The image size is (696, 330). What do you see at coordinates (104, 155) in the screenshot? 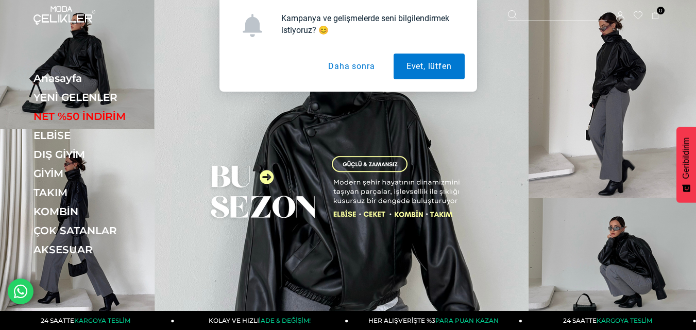
I see `a: DIŞ GİYİM` at bounding box center [104, 155].